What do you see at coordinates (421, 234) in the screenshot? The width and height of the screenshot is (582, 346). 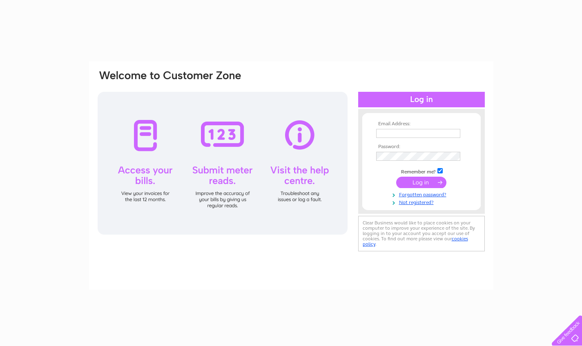 I see `div: Clear Business would like to place cookies on your computer to improve your experience of the sit...` at bounding box center [421, 234].